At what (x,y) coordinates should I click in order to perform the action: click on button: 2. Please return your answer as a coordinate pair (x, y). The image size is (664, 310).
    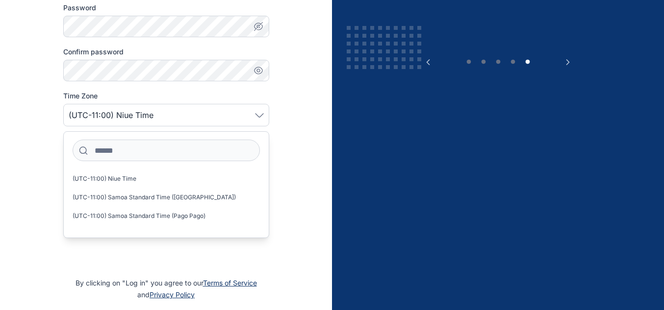
    Looking at the image, I should click on (483, 62).